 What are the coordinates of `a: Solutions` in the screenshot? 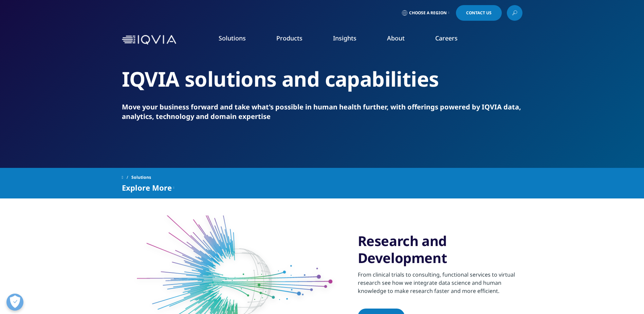 It's located at (232, 38).